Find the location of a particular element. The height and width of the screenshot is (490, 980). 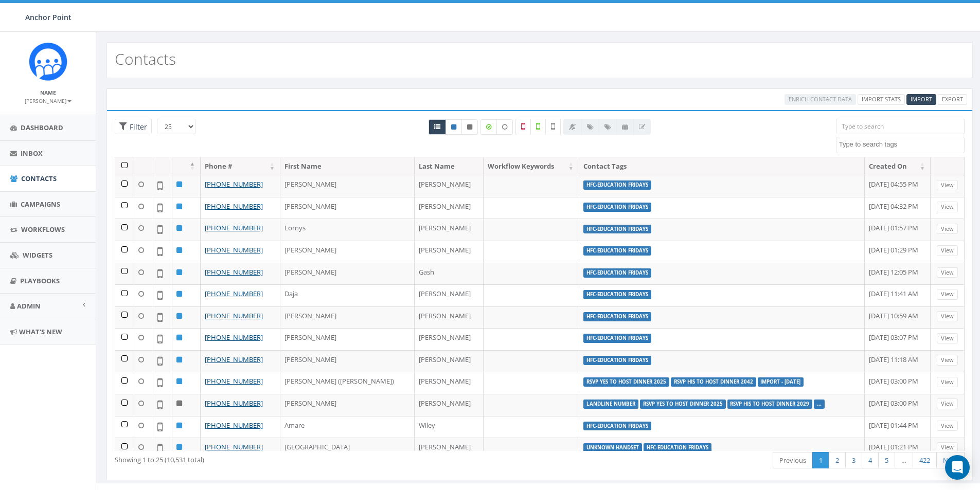

span: Widgets is located at coordinates (38, 255).